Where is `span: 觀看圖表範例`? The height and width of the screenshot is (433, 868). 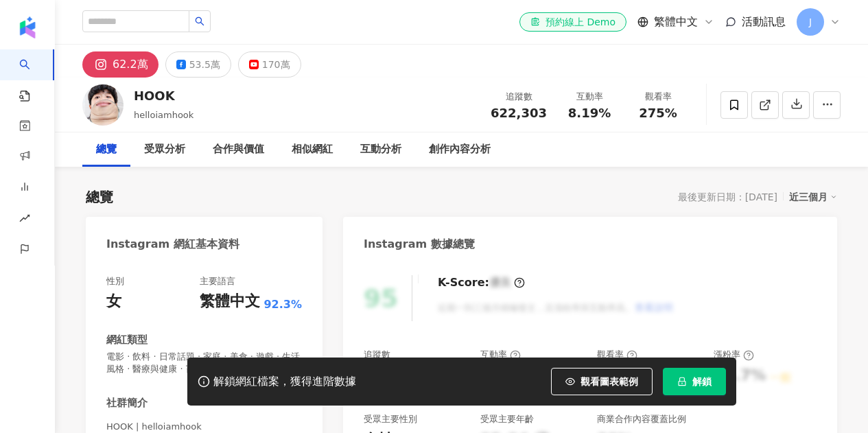
span: 觀看圖表範例 is located at coordinates (609, 382).